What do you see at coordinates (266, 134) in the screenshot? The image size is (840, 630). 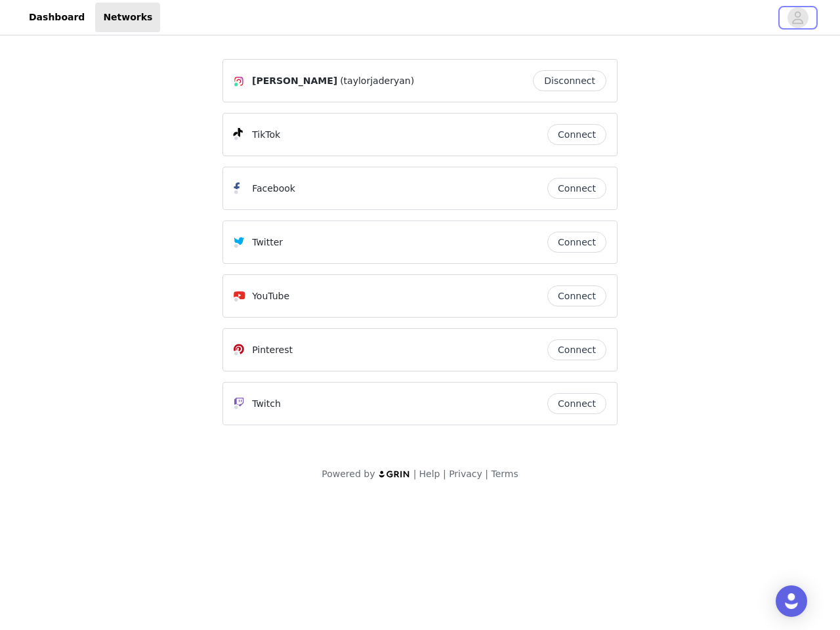 I see `p: TikTok` at bounding box center [266, 134].